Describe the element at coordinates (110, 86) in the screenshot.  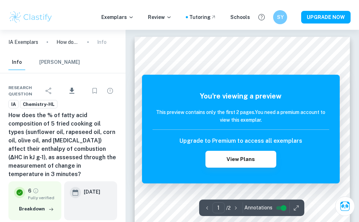
I see `div: Report issue` at that location.